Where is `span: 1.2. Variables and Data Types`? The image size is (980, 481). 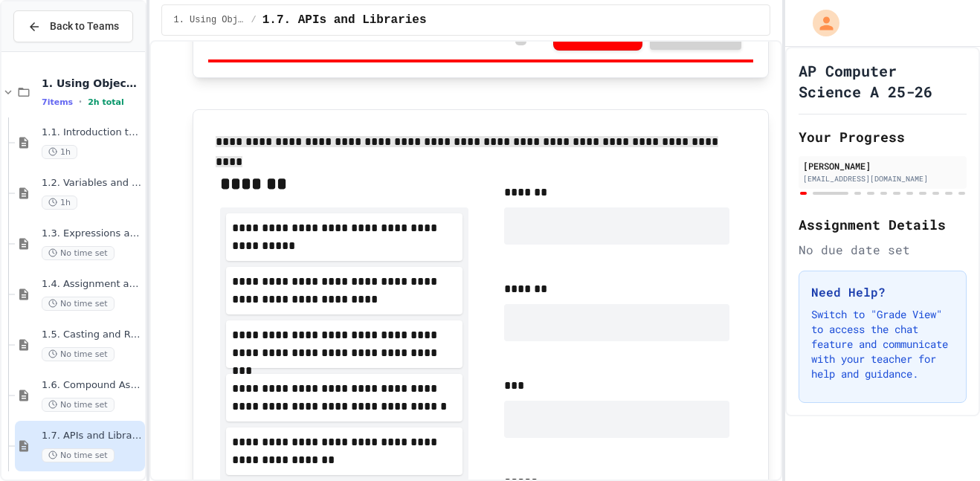
span: 1.2. Variables and Data Types is located at coordinates (92, 183).